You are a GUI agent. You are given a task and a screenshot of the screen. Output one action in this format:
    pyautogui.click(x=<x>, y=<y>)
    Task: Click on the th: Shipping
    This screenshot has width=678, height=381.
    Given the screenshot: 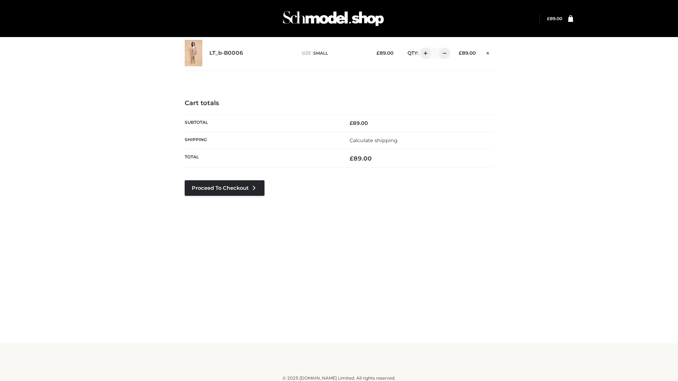 What is the action you would take?
    pyautogui.click(x=262, y=140)
    